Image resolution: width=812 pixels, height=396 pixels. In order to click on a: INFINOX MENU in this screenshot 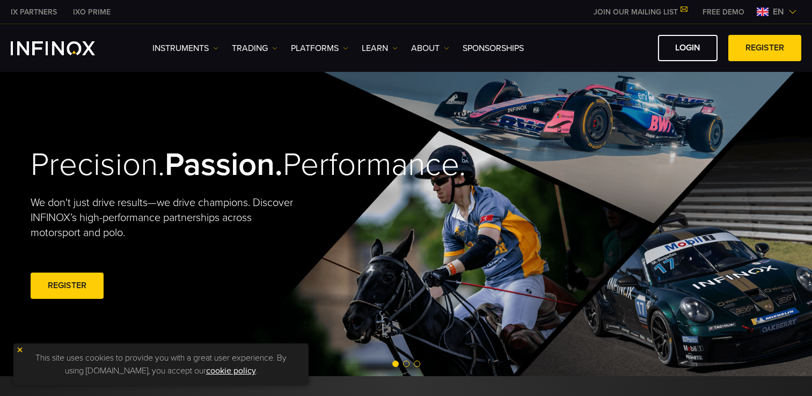, I will do `click(723, 12)`.